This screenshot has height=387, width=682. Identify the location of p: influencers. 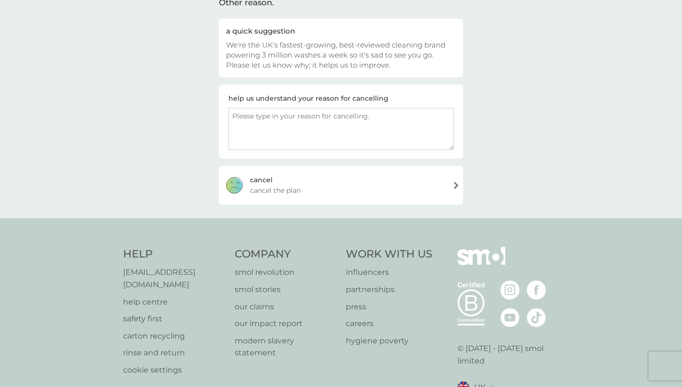
(389, 272).